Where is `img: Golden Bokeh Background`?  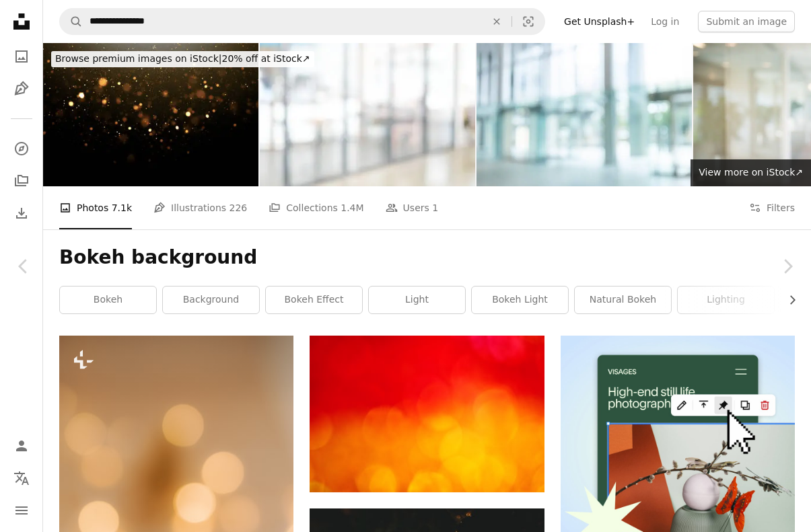 img: Golden Bokeh Background is located at coordinates (151, 115).